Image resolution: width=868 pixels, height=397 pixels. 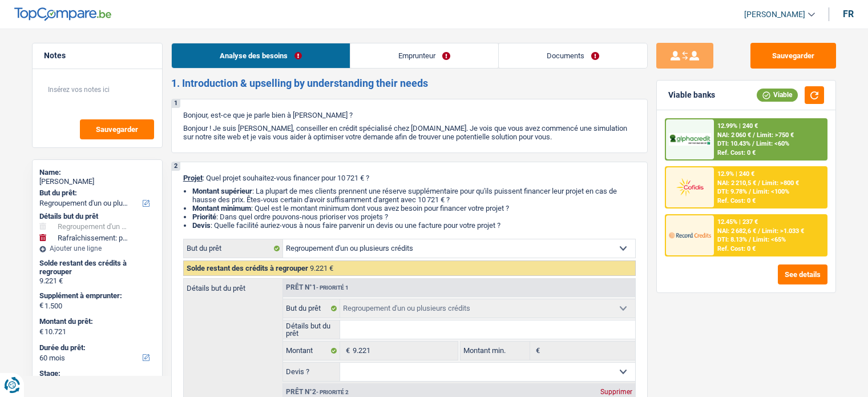 What do you see at coordinates (222, 208) in the screenshot?
I see `strong: Montant minimum` at bounding box center [222, 208].